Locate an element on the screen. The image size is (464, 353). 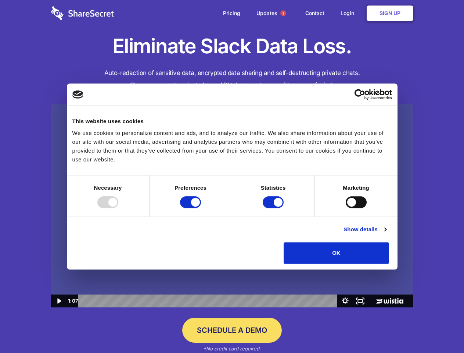
a: Usercentrics Cookiebot - opens in a new window is located at coordinates (360, 94).